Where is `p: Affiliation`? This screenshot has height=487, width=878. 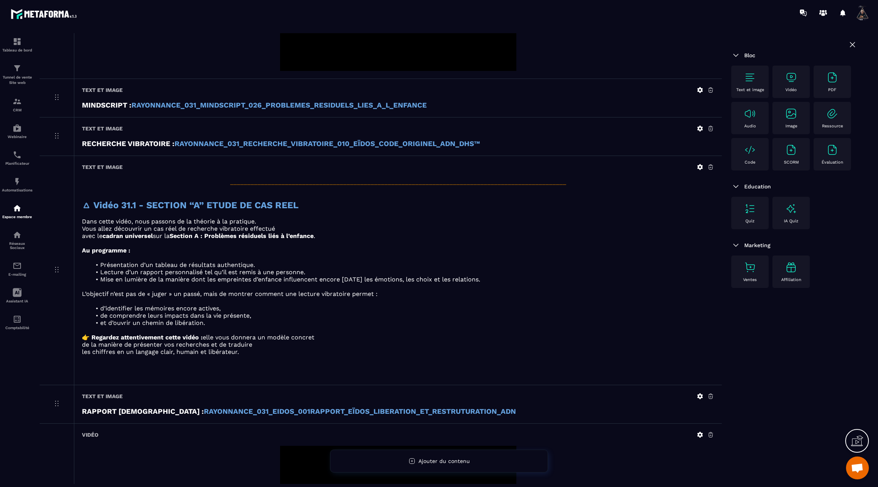
p: Affiliation is located at coordinates (791, 279).